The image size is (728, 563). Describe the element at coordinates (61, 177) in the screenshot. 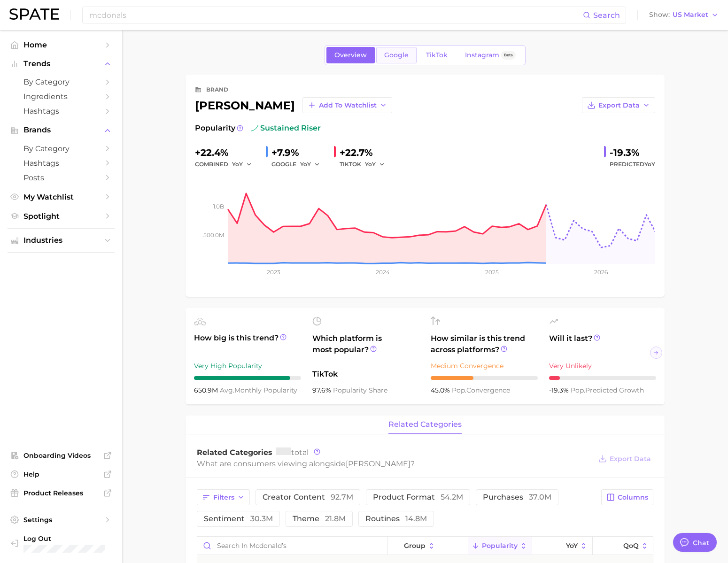

I see `span: Posts` at that location.